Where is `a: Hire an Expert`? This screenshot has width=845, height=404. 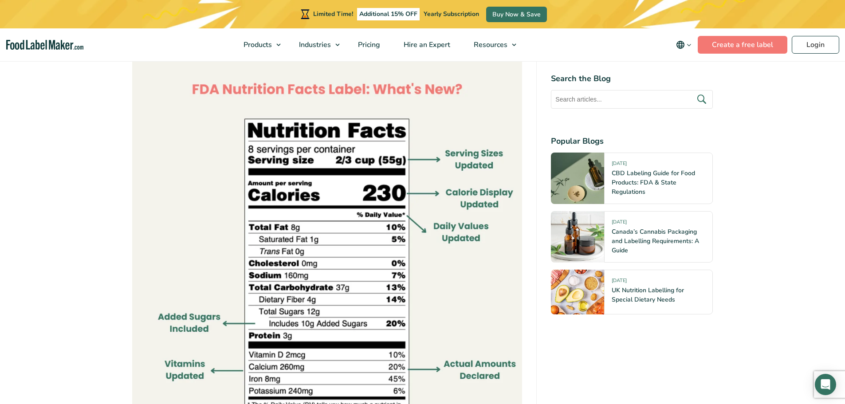
a: Hire an Expert is located at coordinates (426, 45).